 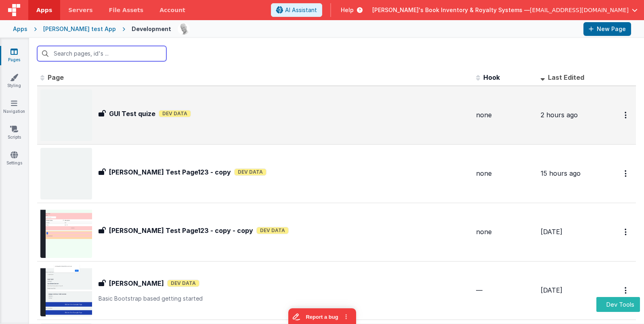 I want to click on h3: GUI Test quize, so click(x=132, y=114).